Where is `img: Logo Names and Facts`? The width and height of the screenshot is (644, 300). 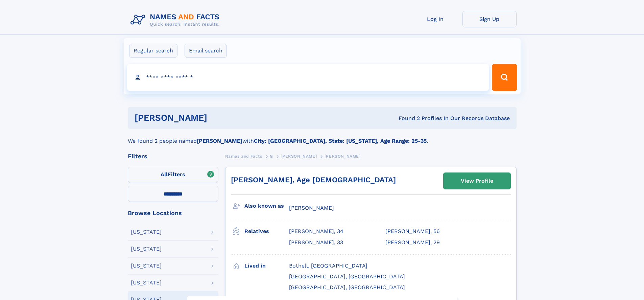
img: Logo Names and Facts is located at coordinates (176, 20).